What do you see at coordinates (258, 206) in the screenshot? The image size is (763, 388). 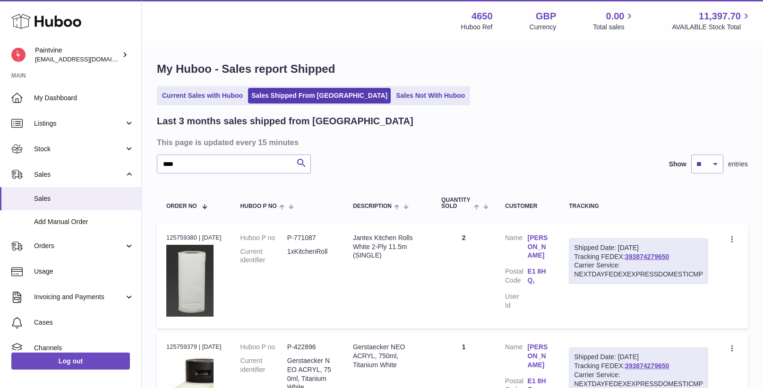 I see `span: Huboo P no` at bounding box center [258, 206].